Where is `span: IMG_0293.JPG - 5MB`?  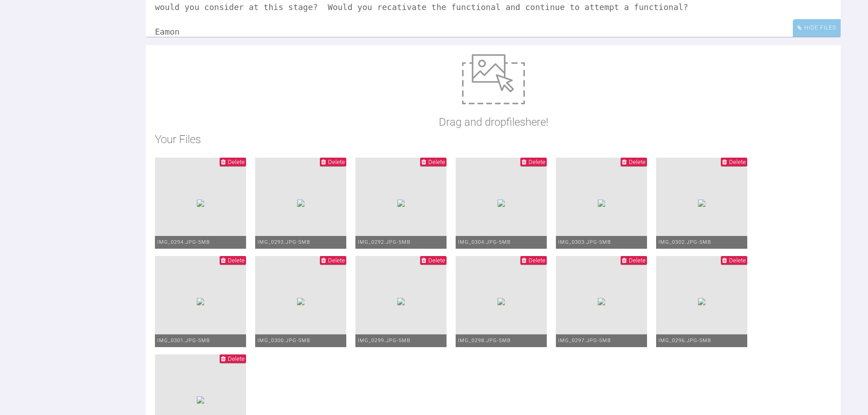 span: IMG_0293.JPG - 5MB is located at coordinates (284, 243).